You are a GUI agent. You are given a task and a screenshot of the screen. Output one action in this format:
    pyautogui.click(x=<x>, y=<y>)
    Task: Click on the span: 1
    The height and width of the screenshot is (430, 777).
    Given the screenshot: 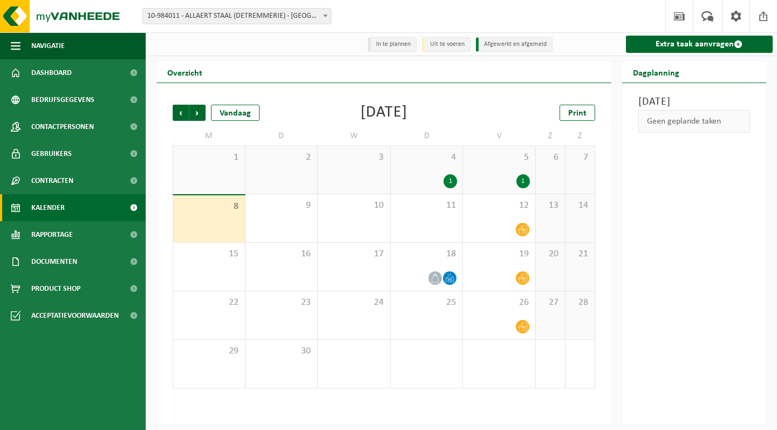 What is the action you would take?
    pyautogui.click(x=209, y=157)
    